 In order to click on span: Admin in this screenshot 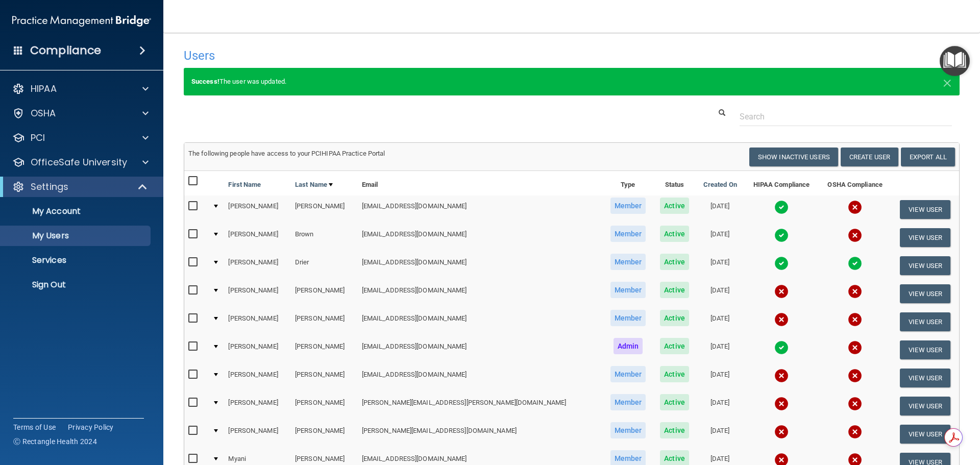, I will do `click(628, 346)`.